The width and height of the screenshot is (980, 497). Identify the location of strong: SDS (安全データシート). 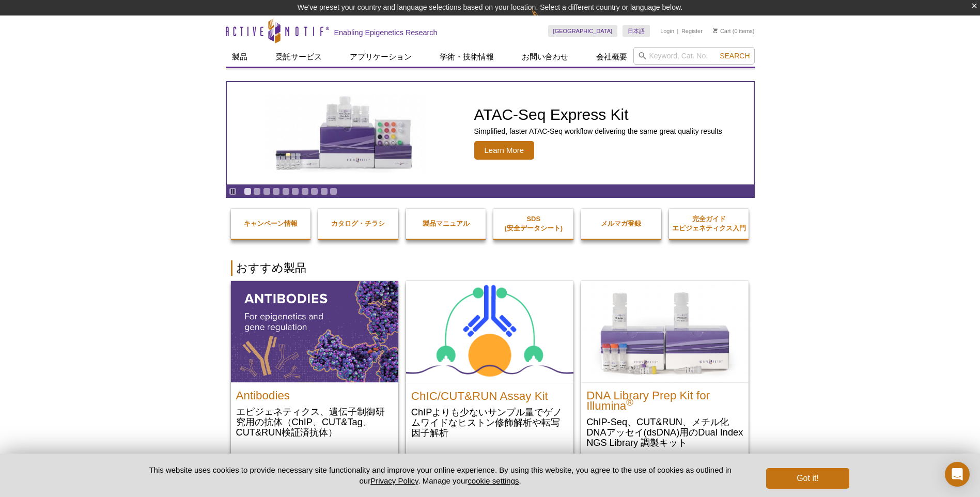
(533, 223).